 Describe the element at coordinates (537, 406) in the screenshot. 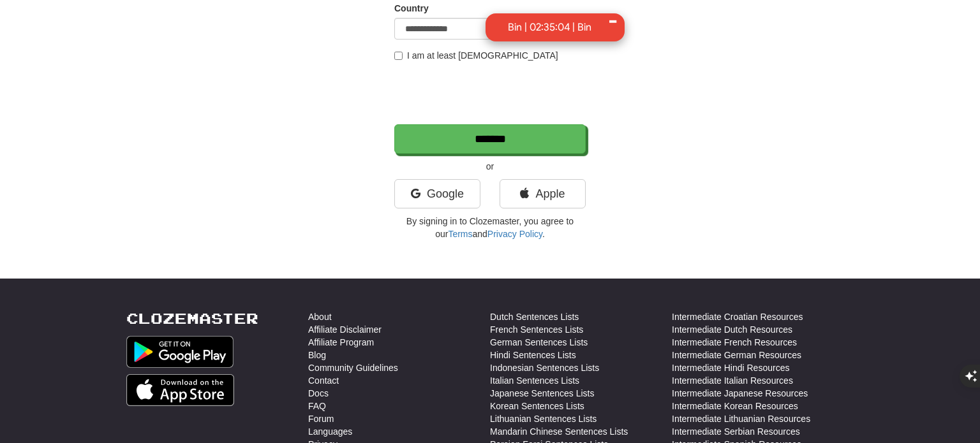

I see `a: Korean Sentences Lists` at that location.